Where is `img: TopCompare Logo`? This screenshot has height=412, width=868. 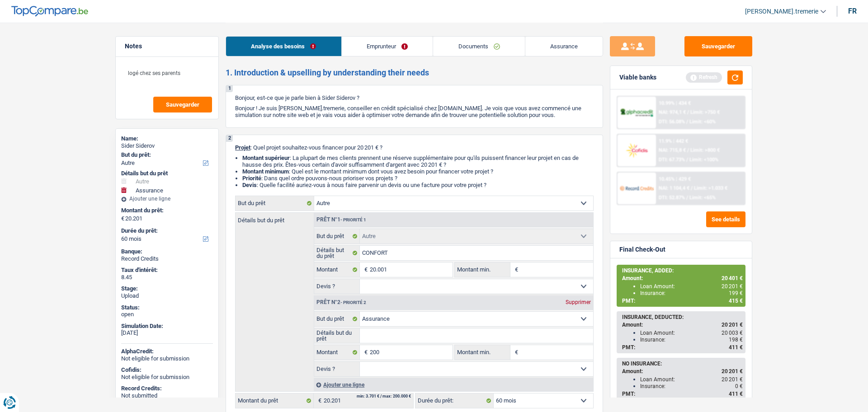
img: TopCompare Logo is located at coordinates (50, 11).